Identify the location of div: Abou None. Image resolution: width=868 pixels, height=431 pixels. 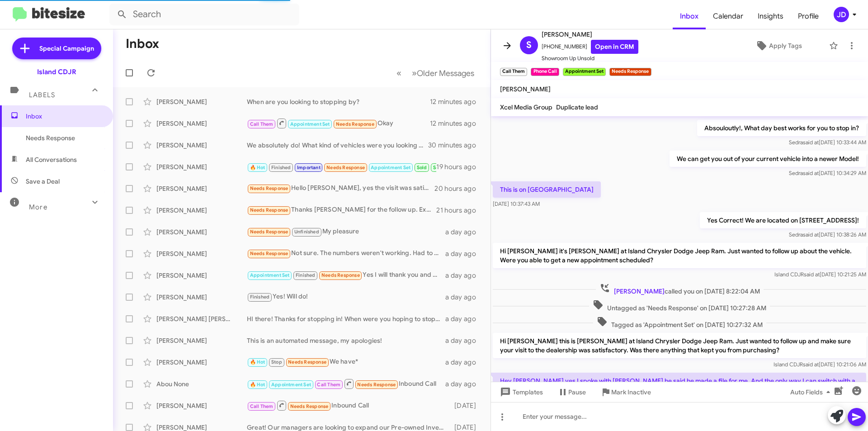
(202, 384).